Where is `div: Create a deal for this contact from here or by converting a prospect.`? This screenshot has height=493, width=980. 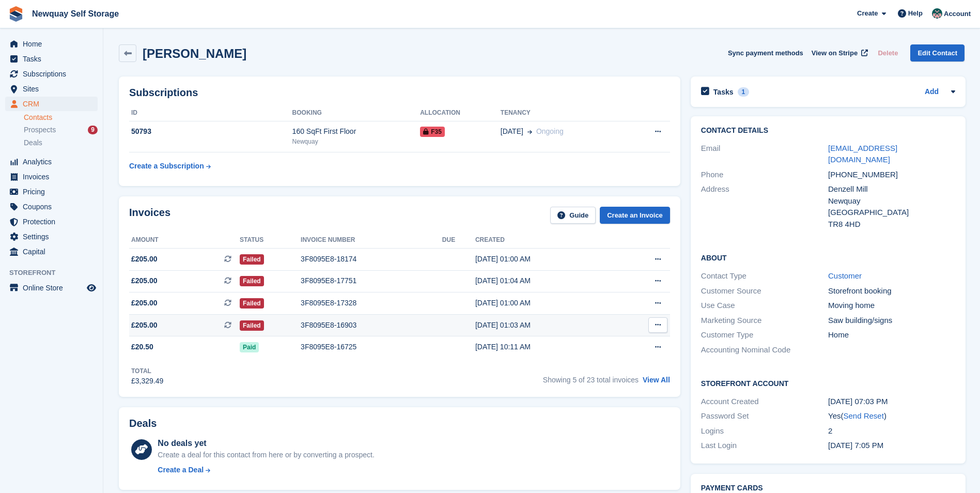 div: Create a deal for this contact from here or by converting a prospect. is located at coordinates (265, 454).